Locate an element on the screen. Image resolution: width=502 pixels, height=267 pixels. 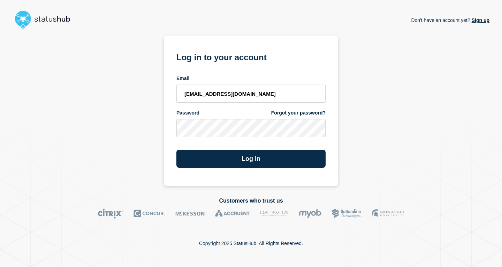
input: email input is located at coordinates (251, 94).